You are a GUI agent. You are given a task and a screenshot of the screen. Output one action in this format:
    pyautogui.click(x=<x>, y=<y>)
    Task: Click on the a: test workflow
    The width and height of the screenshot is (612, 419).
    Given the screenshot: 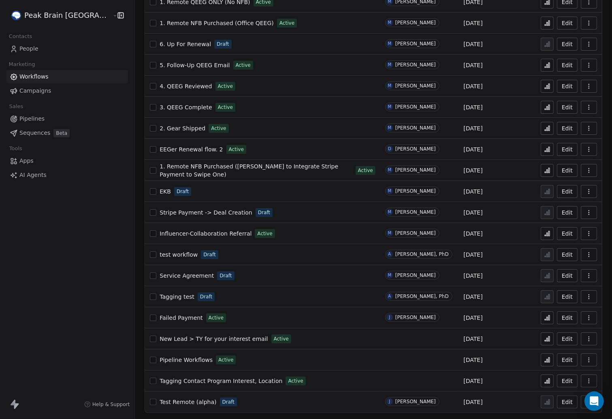 What is the action you would take?
    pyautogui.click(x=179, y=255)
    